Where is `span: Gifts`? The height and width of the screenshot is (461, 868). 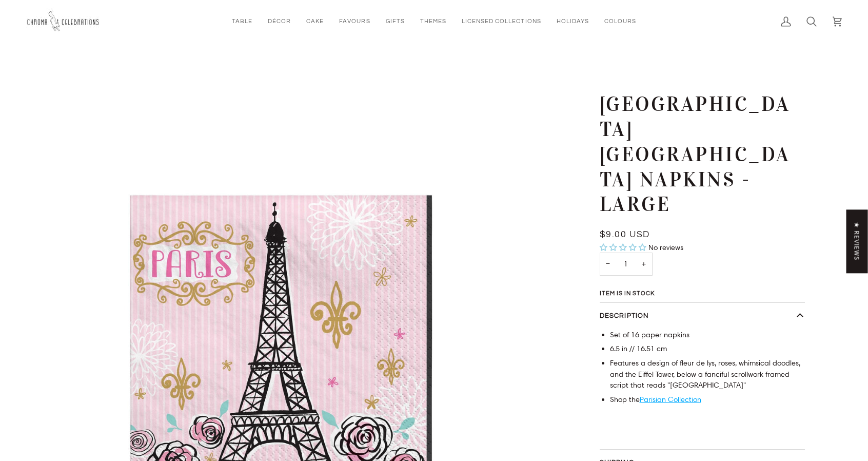 span: Gifts is located at coordinates (395, 21).